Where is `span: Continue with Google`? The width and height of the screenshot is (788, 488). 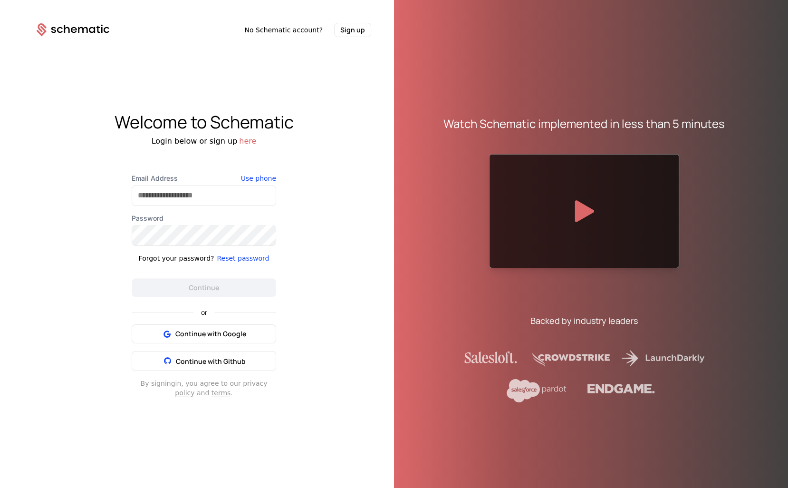 span: Continue with Google is located at coordinates (211, 334).